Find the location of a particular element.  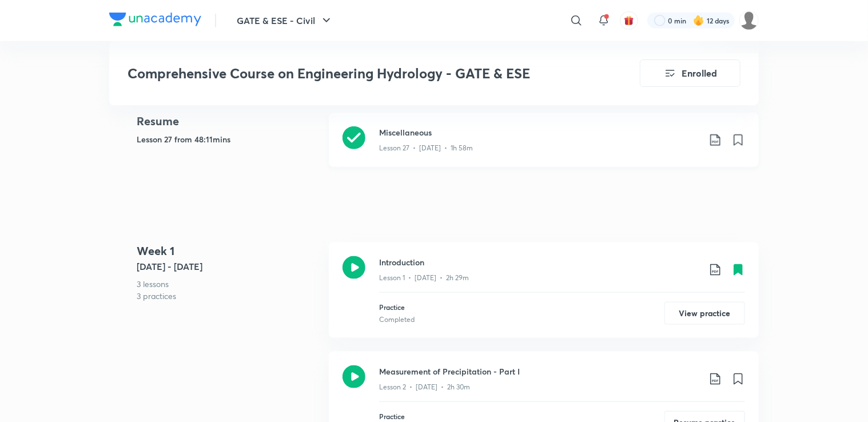

button: avatar is located at coordinates (629, 20).